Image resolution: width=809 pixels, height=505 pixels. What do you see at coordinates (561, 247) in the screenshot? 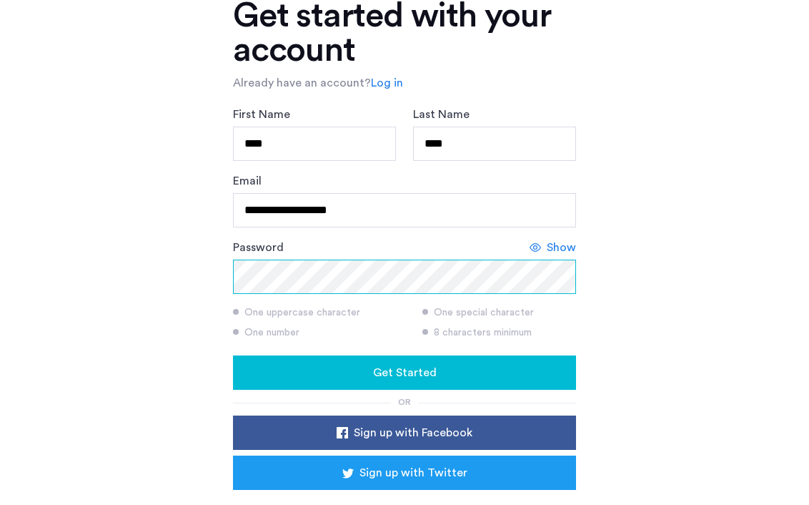
I see `span: Show` at bounding box center [561, 247].